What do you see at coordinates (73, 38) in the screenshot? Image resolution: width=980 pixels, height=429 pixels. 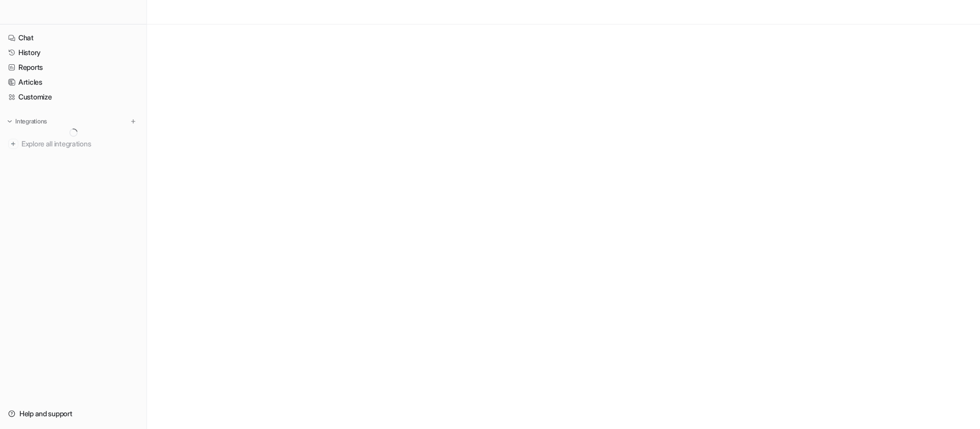 I see `a: Chat` at bounding box center [73, 38].